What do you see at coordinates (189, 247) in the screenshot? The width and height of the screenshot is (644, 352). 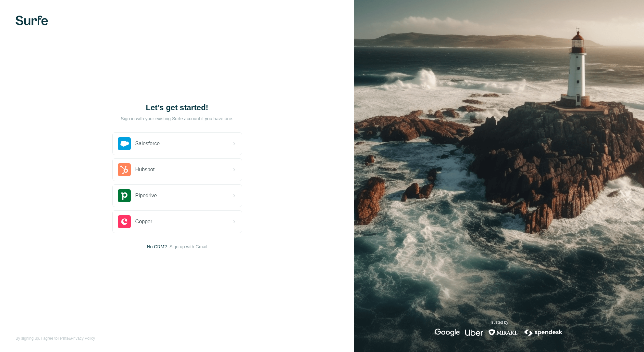 I see `span: Sign up with Gmail` at bounding box center [189, 247].